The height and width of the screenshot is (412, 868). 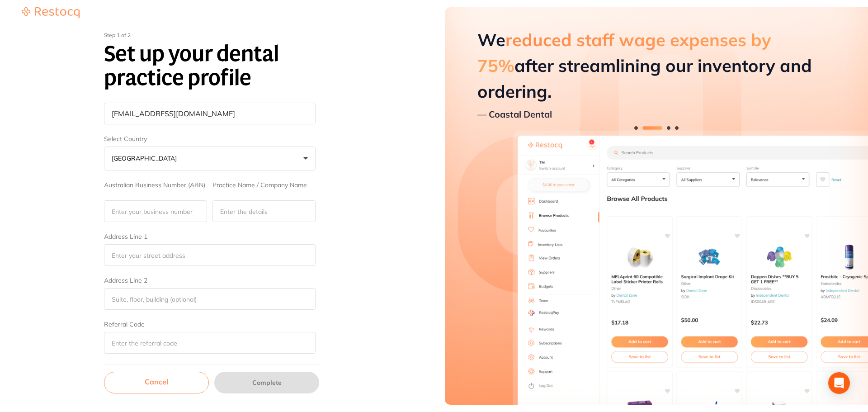 What do you see at coordinates (210, 113) in the screenshot?
I see `input: john@example.com` at bounding box center [210, 113].